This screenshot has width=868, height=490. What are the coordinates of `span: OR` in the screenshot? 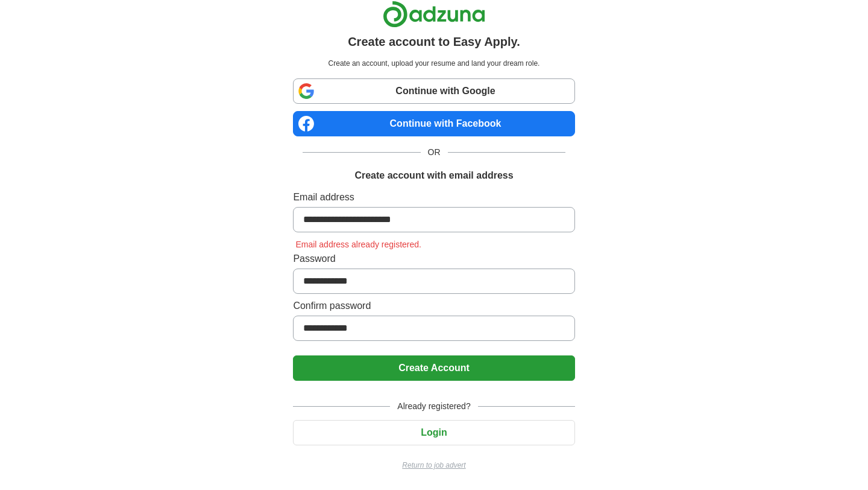 It's located at (434, 152).